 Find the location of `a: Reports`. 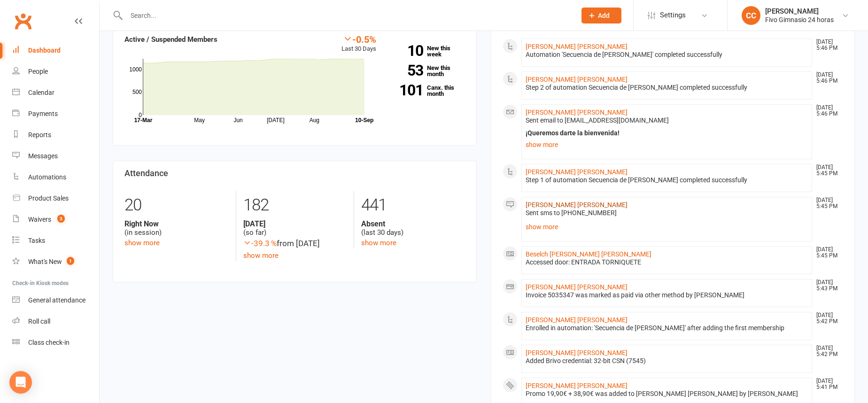

a: Reports is located at coordinates (55, 135).